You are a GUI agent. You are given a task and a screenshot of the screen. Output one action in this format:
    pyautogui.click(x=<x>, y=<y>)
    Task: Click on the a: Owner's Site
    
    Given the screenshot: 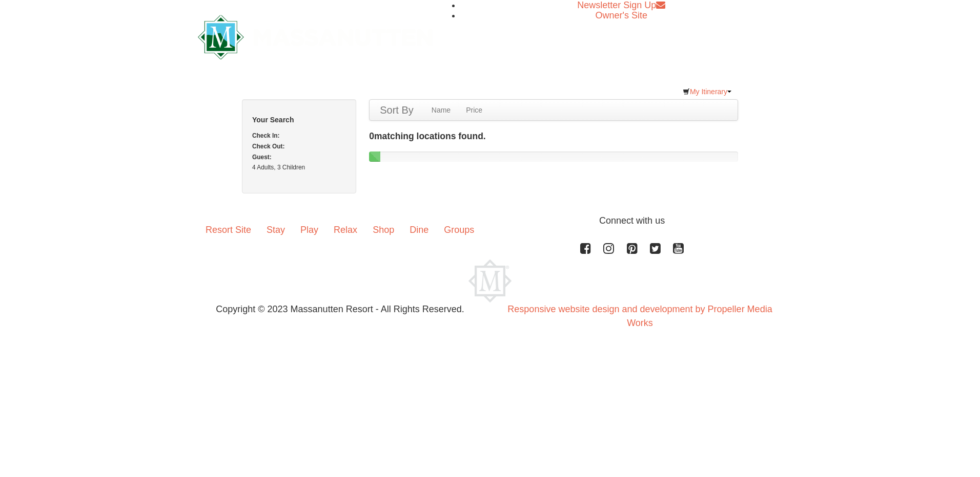 What is the action you would take?
    pyautogui.click(x=621, y=16)
    